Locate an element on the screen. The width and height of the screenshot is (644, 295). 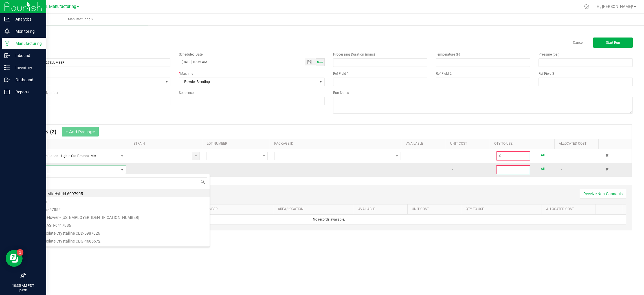
span: Manufacturing is located at coordinates (81, 20).